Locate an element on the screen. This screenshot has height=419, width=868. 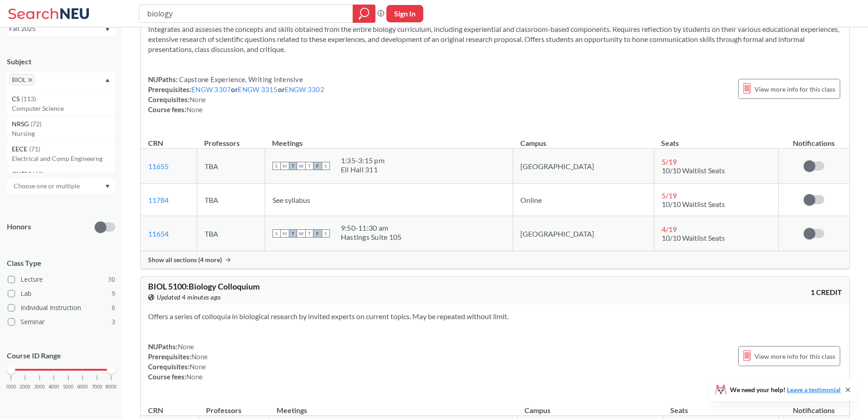
span: 3 is located at coordinates (113, 322).